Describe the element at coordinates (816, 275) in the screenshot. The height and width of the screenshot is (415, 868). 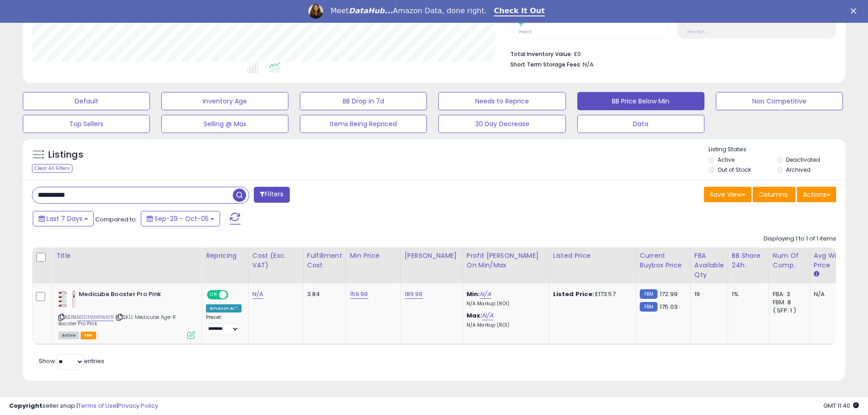
I see `small: Avg Win Price.` at that location.